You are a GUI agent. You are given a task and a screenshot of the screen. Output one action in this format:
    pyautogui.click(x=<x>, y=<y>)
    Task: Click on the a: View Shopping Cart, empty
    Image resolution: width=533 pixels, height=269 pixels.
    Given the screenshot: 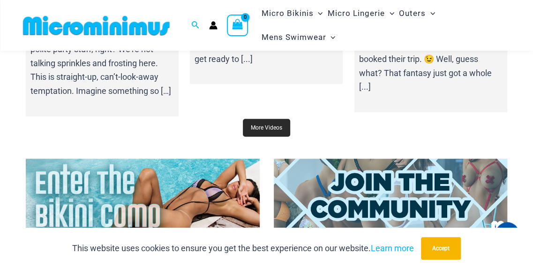 What is the action you would take?
    pyautogui.click(x=238, y=25)
    